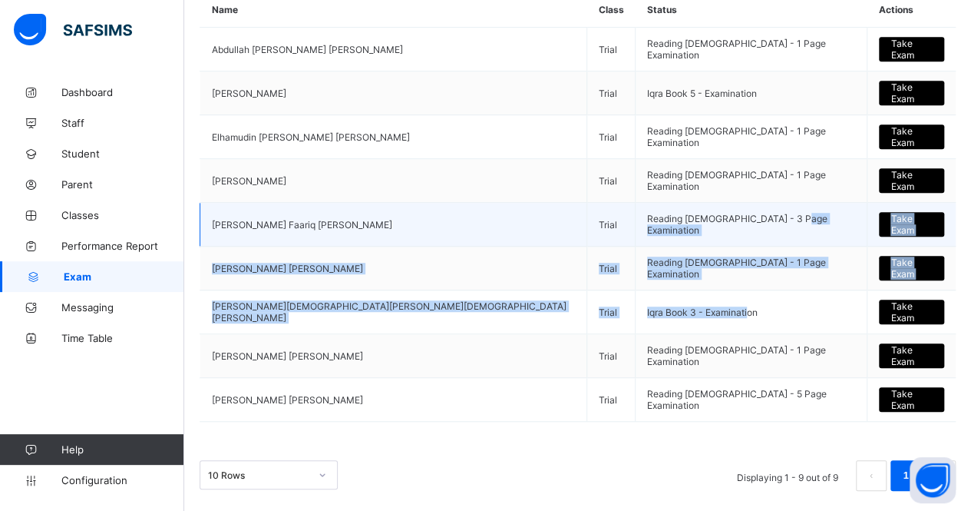  What do you see at coordinates (905, 475) in the screenshot?
I see `a: 1` at bounding box center [905, 475].